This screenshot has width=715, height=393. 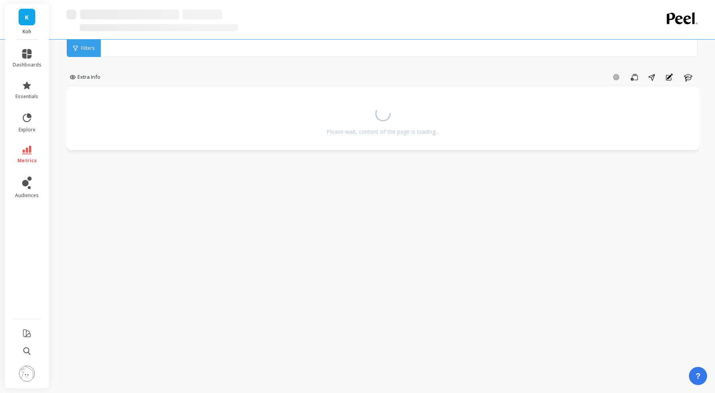 I want to click on span: essentials, so click(x=27, y=96).